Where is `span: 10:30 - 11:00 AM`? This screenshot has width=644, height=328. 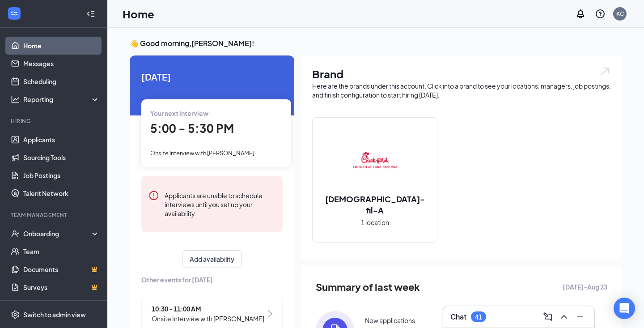
span: 10:30 - 11:00 AM is located at coordinates (208, 309).